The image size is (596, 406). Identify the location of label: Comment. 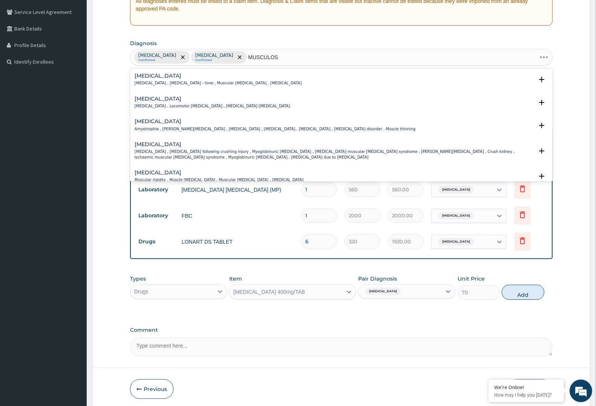
(341, 330).